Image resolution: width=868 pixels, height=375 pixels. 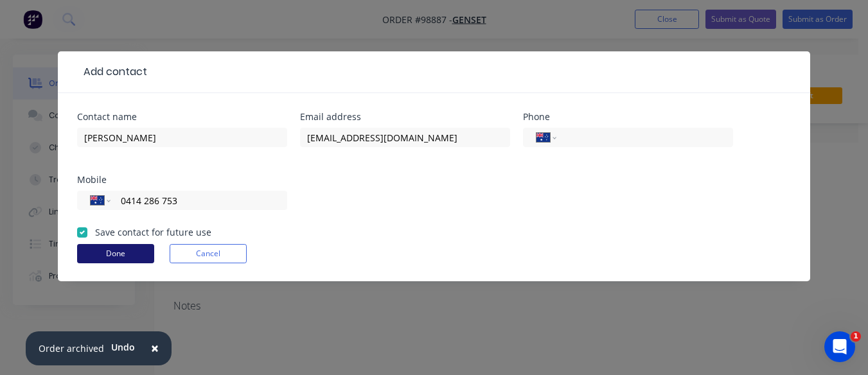 What do you see at coordinates (122, 348) in the screenshot?
I see `button: Undo` at bounding box center [122, 348].